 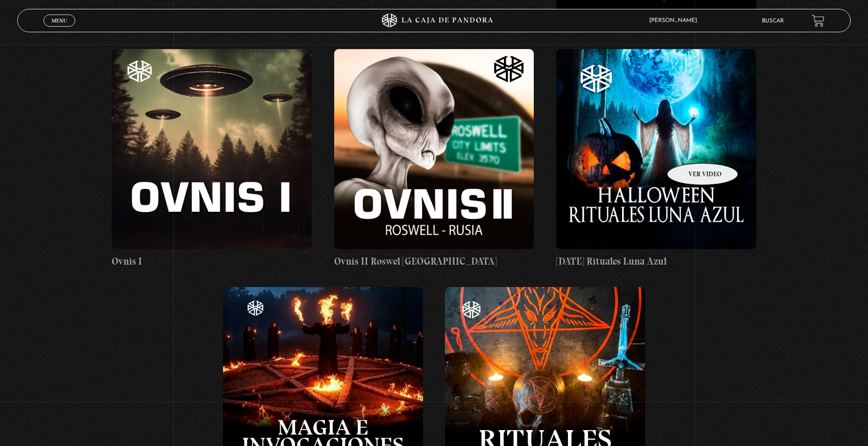 What do you see at coordinates (773, 21) in the screenshot?
I see `a: Buscar` at bounding box center [773, 21].